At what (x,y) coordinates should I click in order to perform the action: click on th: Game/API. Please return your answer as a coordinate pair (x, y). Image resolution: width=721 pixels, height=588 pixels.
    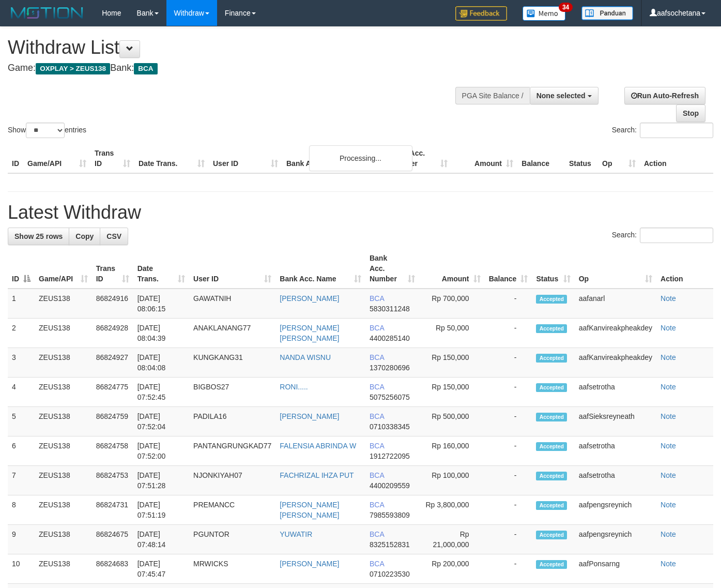
    Looking at the image, I should click on (57, 158).